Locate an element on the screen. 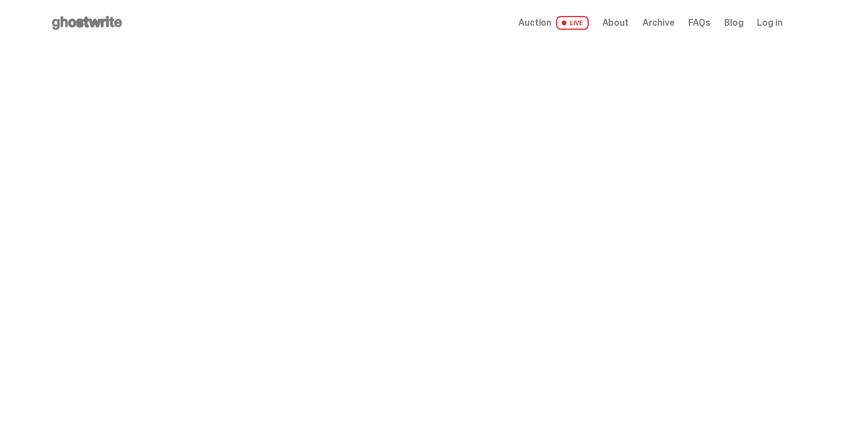  span: About is located at coordinates (616, 23).